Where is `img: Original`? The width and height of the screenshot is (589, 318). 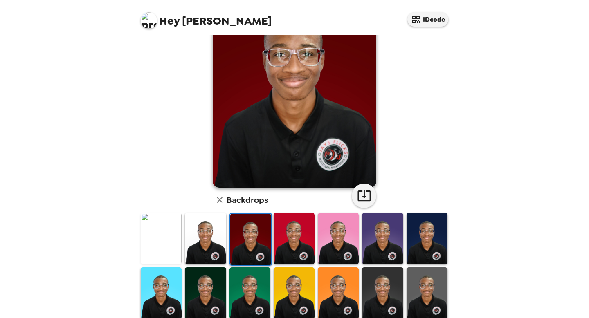 img: Original is located at coordinates (161, 238).